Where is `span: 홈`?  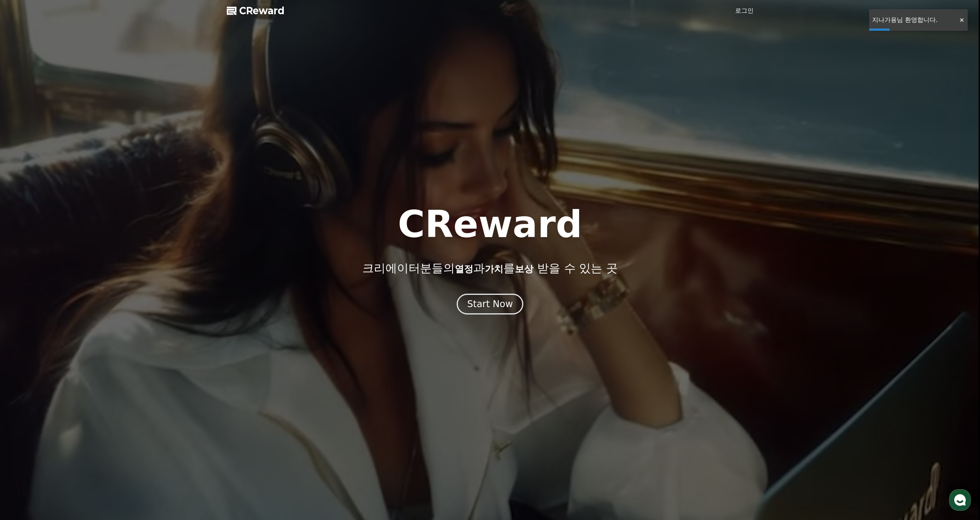
span: 홈 is located at coordinates (27, 258).